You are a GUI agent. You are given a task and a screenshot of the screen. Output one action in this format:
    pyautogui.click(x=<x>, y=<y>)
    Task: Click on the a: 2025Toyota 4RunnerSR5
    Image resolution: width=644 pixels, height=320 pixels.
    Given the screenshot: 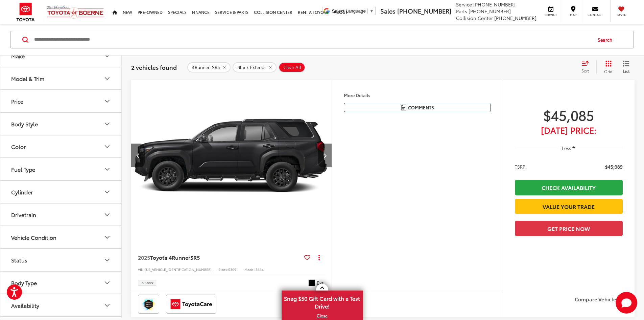 What is the action you would take?
    pyautogui.click(x=220, y=257)
    